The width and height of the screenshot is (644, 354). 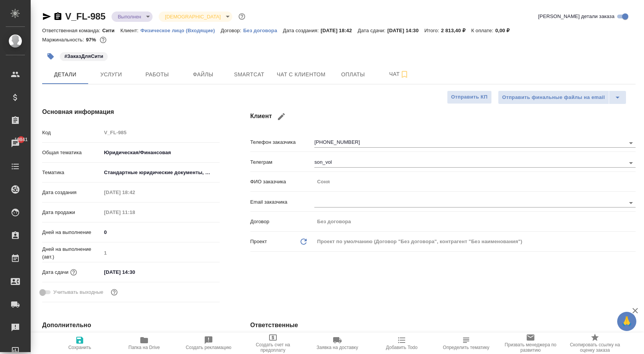 What do you see at coordinates (130, 30) in the screenshot?
I see `p: Клиент:` at bounding box center [130, 30].